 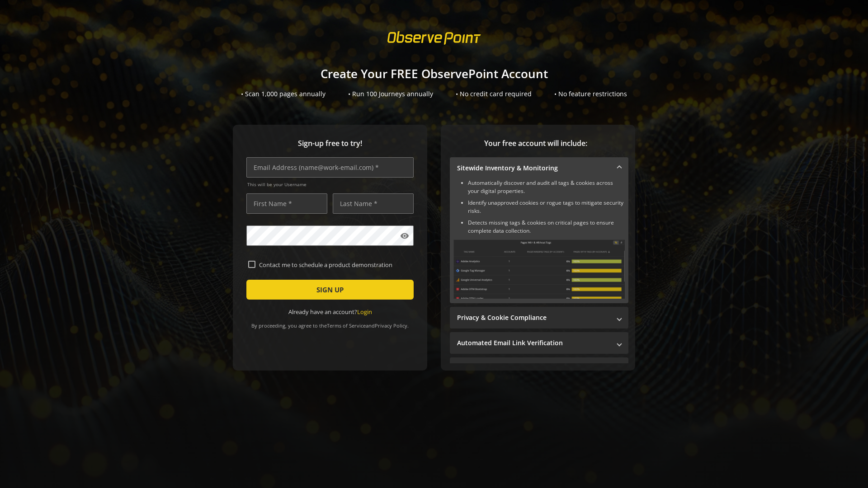 What do you see at coordinates (365, 312) in the screenshot?
I see `a: Login` at bounding box center [365, 312].